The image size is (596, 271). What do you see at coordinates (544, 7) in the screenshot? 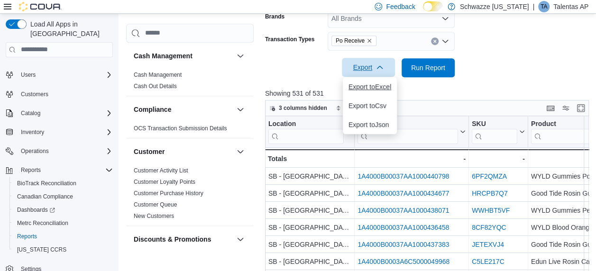
I see `span: TA` at bounding box center [544, 7].